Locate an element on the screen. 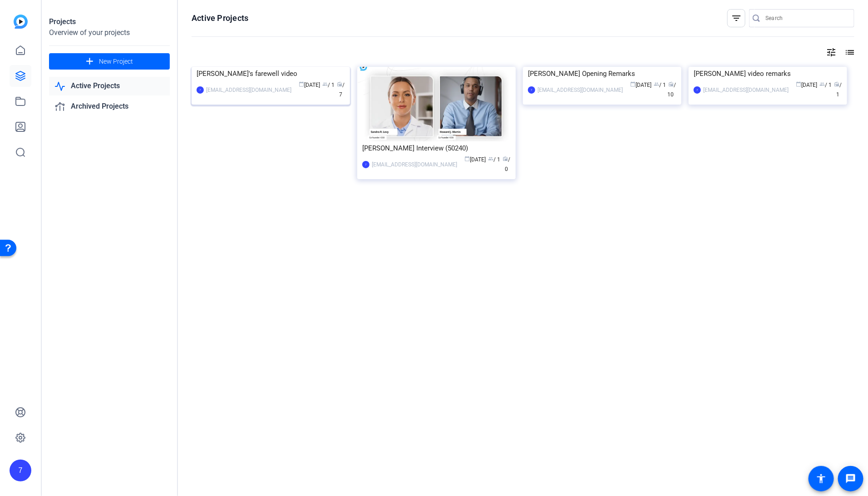 The width and height of the screenshot is (868, 496). a: Active Projects is located at coordinates (109, 86).